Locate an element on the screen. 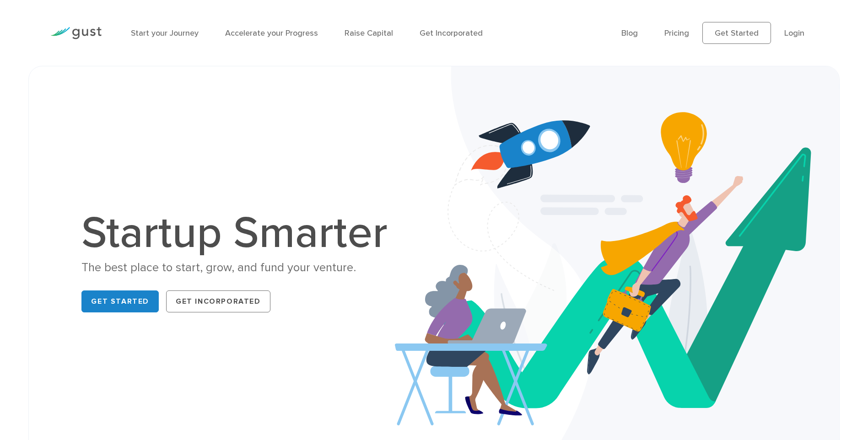  a: Login is located at coordinates (794, 33).